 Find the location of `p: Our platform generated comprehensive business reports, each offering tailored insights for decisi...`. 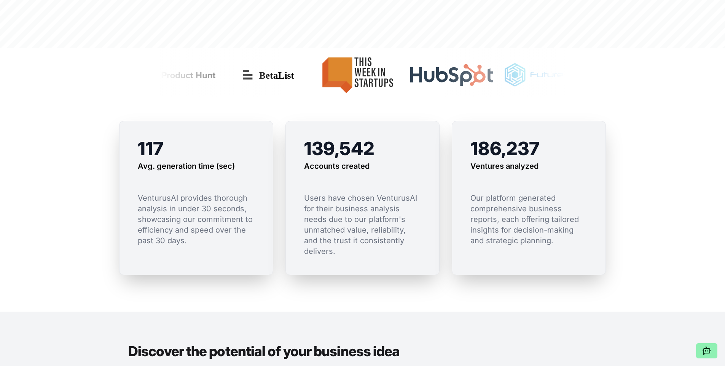

p: Our platform generated comprehensive business reports, each offering tailored insights for decisi... is located at coordinates (528, 219).